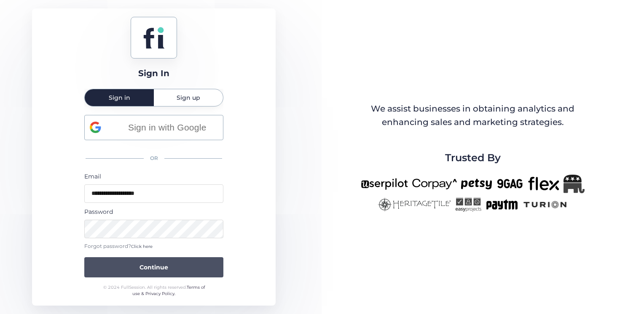 The image size is (644, 314). Describe the element at coordinates (434, 184) in the screenshot. I see `img: corpay-new.png` at that location.